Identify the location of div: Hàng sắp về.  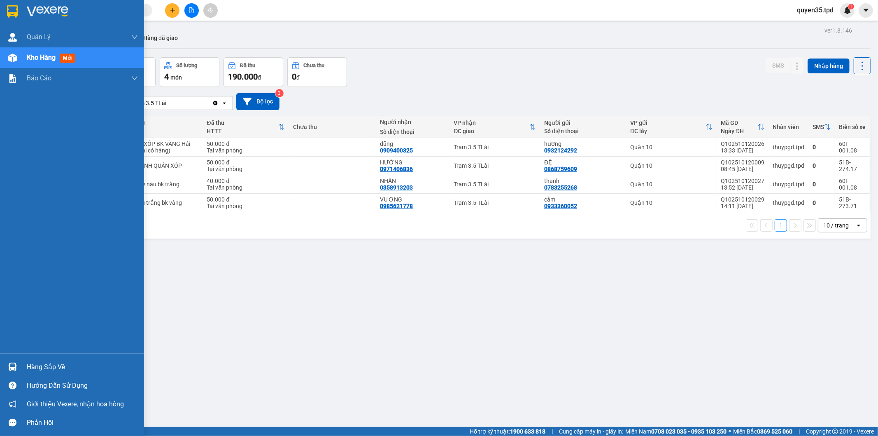
(82, 367).